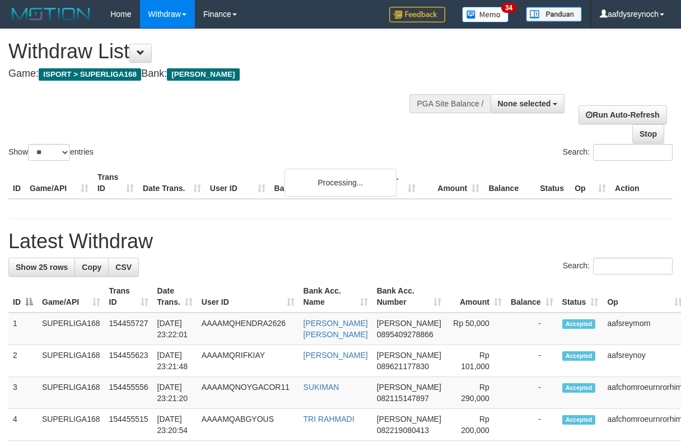 The height and width of the screenshot is (442, 681). What do you see at coordinates (238, 183) in the screenshot?
I see `th: User ID` at bounding box center [238, 183].